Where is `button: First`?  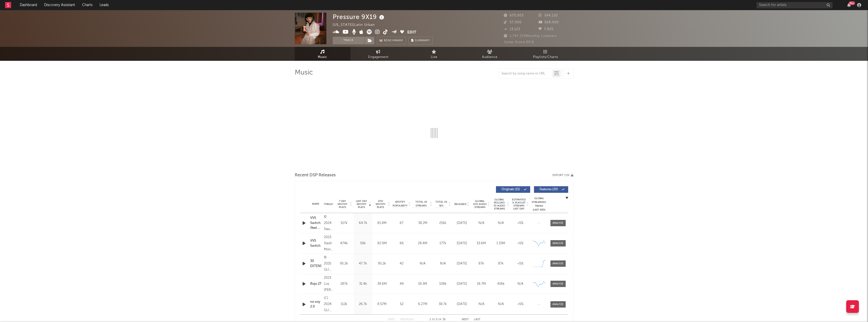
button: First is located at coordinates (391, 320).